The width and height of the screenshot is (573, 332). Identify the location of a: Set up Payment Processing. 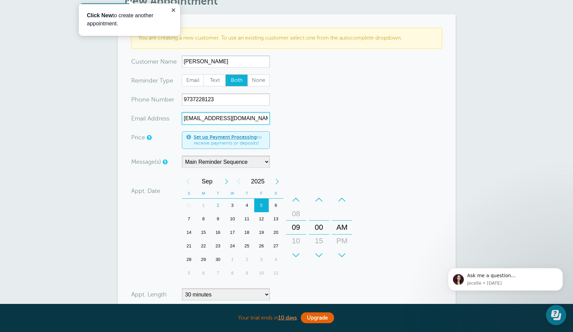
(225, 137).